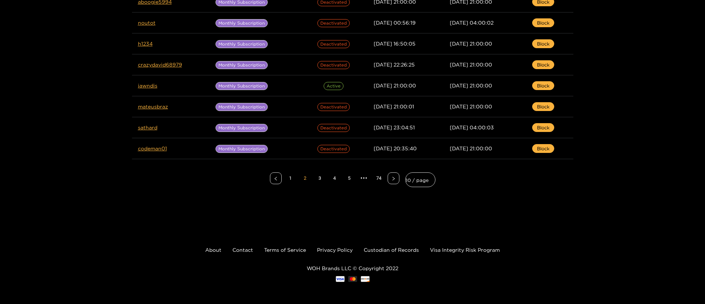 The height and width of the screenshot is (304, 705). What do you see at coordinates (147, 127) in the screenshot?
I see `a: sathard` at bounding box center [147, 127].